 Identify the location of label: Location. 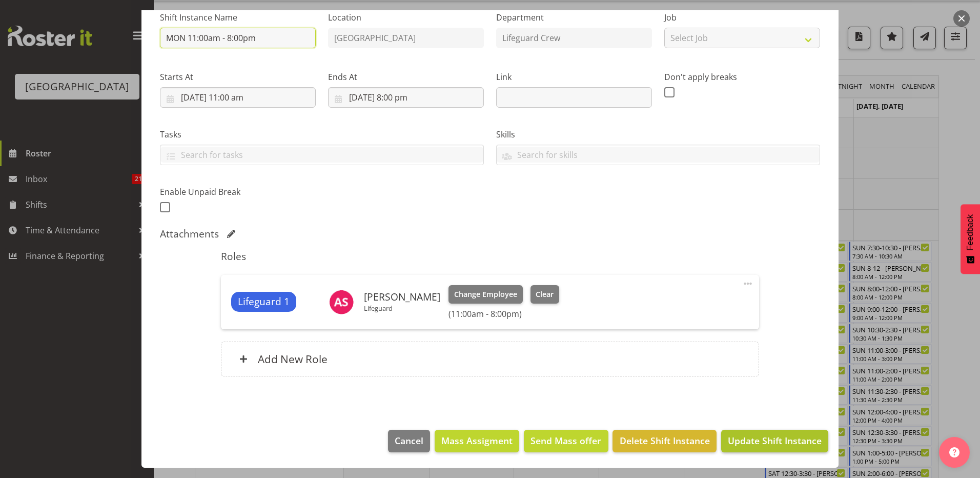
(406, 18).